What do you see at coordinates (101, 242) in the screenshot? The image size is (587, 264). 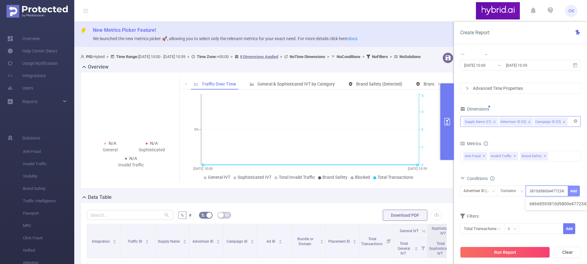 I see `span: Integration` at bounding box center [101, 242].